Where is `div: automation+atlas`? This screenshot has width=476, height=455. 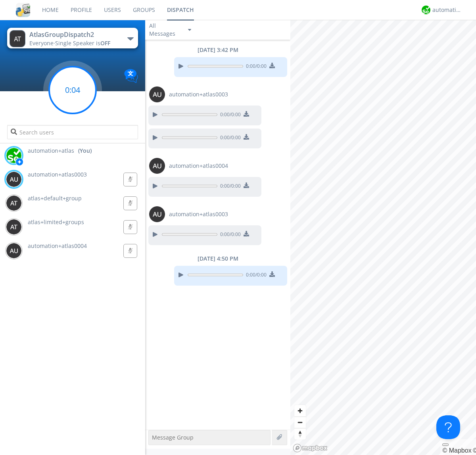
div: automation+atlas is located at coordinates (447, 10).